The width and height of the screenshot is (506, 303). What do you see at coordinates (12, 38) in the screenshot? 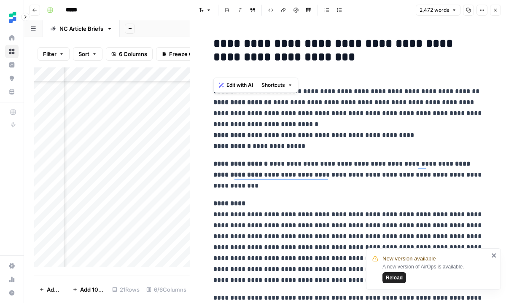
I see `a: Home` at bounding box center [12, 38].